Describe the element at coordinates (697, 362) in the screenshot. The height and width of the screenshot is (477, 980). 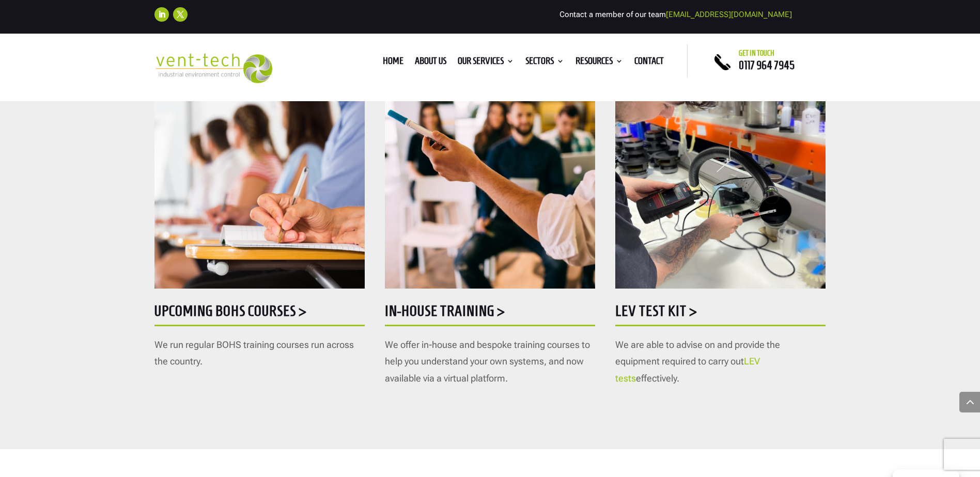
I see `span: We are able to advise on and provide the equipment required to carry out effectively.` at that location.